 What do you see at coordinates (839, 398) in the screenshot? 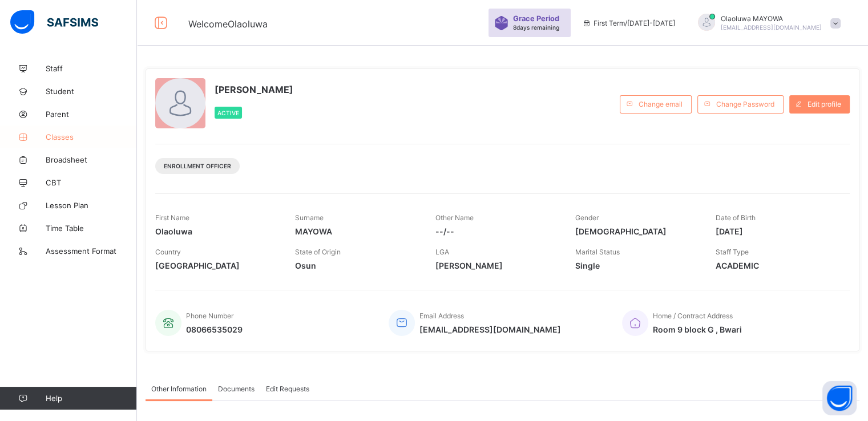
I see `button: Open asap` at bounding box center [839, 398].